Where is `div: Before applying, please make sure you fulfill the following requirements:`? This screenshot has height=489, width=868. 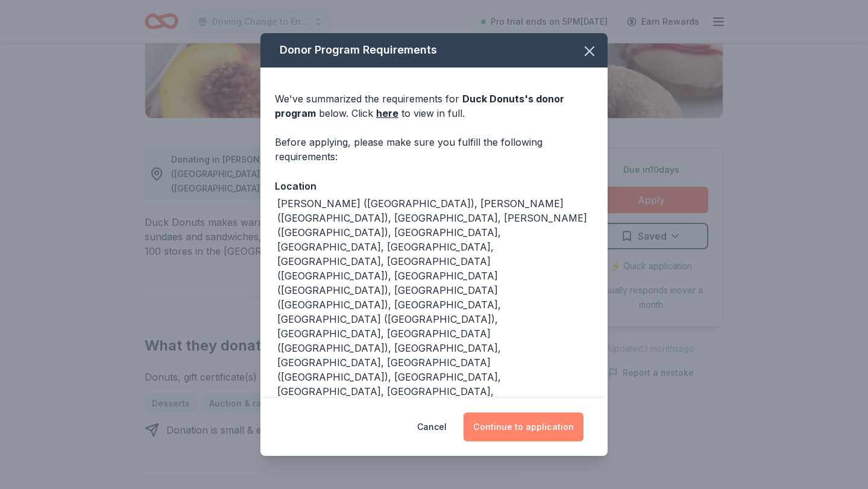
div: Before applying, please make sure you fulfill the following requirements: is located at coordinates (434, 149).